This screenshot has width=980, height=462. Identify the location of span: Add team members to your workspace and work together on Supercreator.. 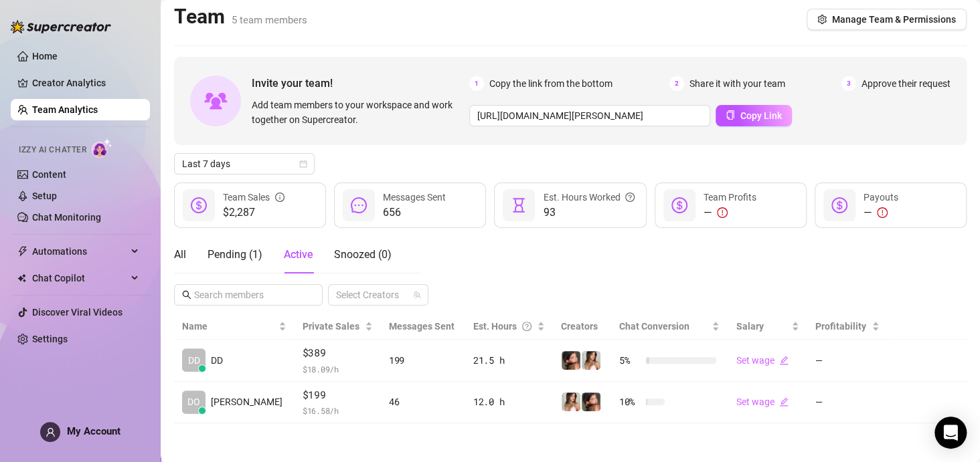
(357, 112).